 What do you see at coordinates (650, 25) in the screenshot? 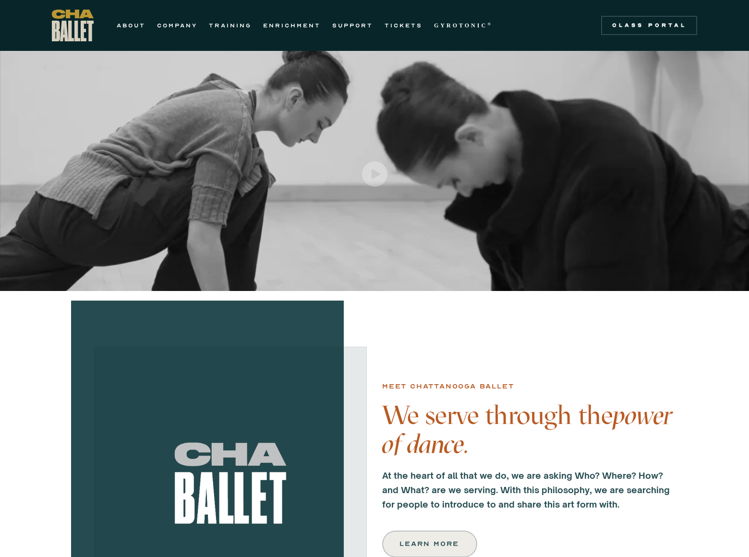
I see `div: Class Portal` at bounding box center [650, 25].